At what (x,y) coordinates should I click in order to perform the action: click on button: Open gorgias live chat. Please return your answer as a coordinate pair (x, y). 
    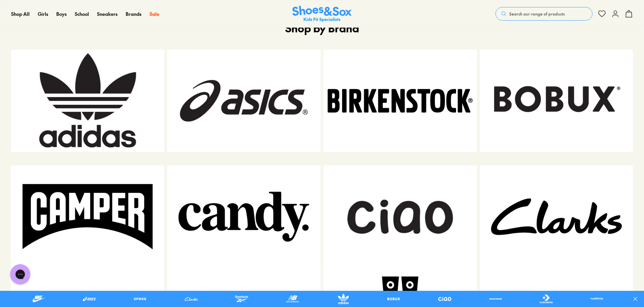
    Looking at the image, I should click on (13, 12).